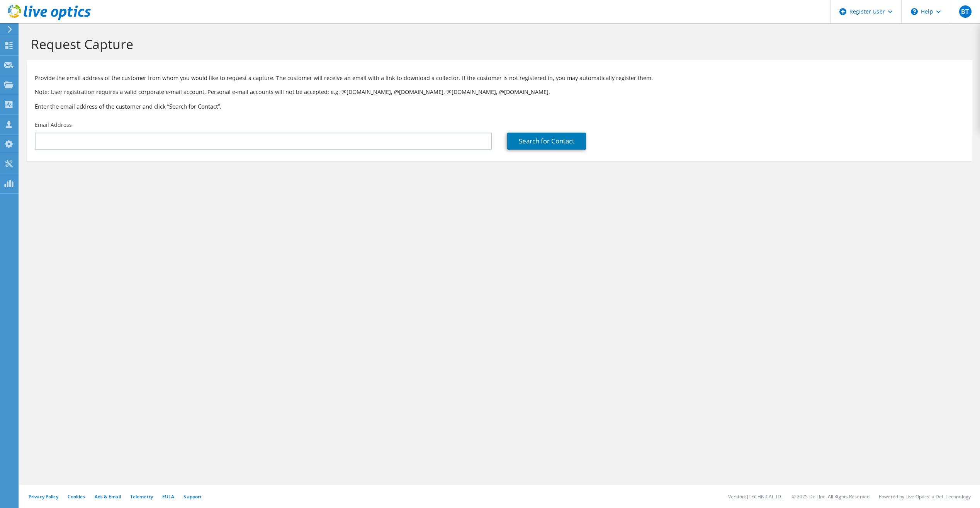 The height and width of the screenshot is (508, 980). I want to click on li: © 2025 Dell Inc. All Rights Reserved, so click(831, 496).